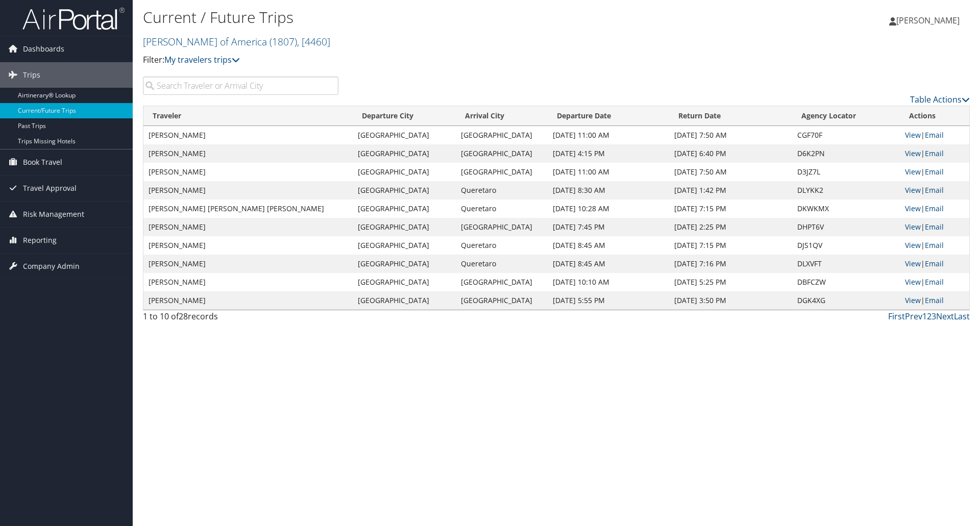 This screenshot has width=980, height=526. Describe the element at coordinates (241, 319) in the screenshot. I see `div: 1 to 10 of records` at that location.